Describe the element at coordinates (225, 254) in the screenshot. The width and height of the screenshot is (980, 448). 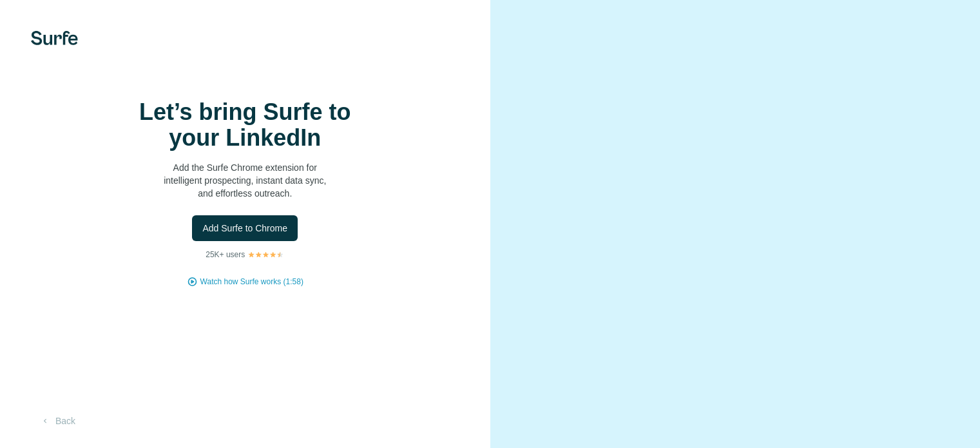
I see `p: 25K+ users` at that location.